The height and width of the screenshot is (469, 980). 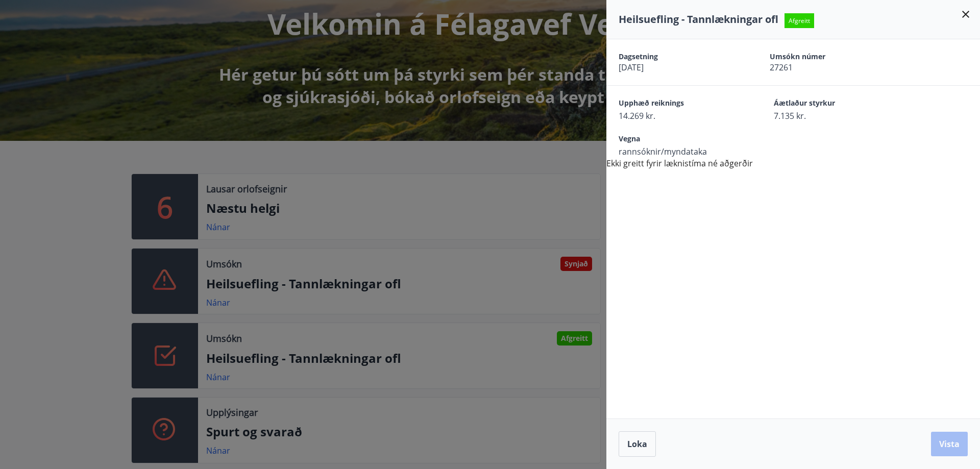 I want to click on span: Heilsuefling - Tannlækningar ofl, so click(x=699, y=19).